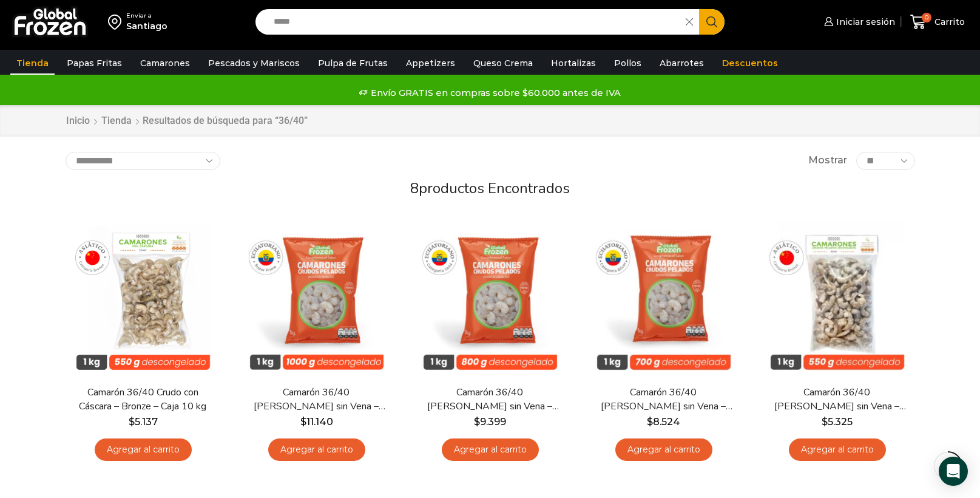 This screenshot has width=980, height=498. I want to click on a: Inicio, so click(78, 120).